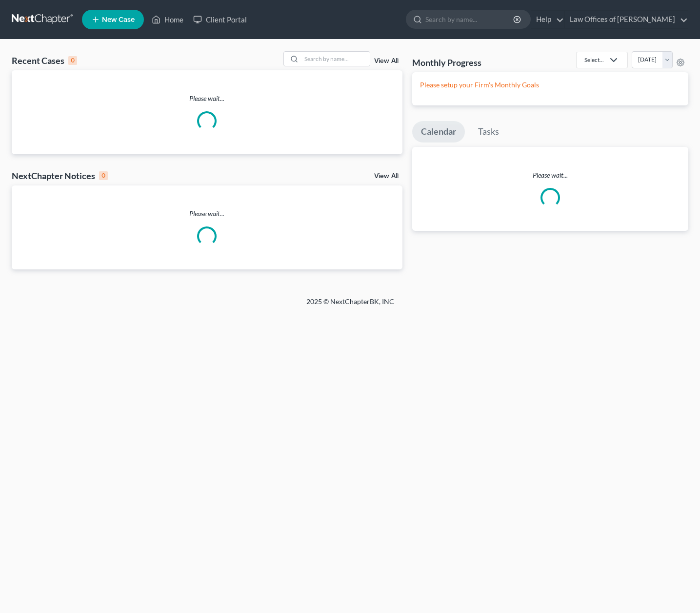  Describe the element at coordinates (350, 305) in the screenshot. I see `div: 2025 © NextChapterBK, INC` at that location.